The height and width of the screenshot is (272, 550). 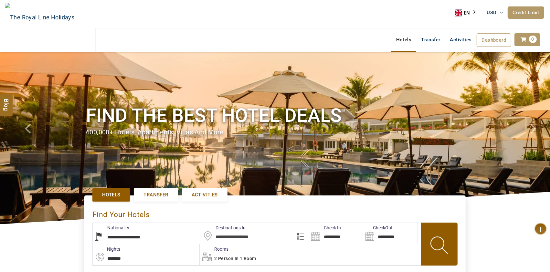 What do you see at coordinates (111, 195) in the screenshot?
I see `span: Hotels` at bounding box center [111, 195].